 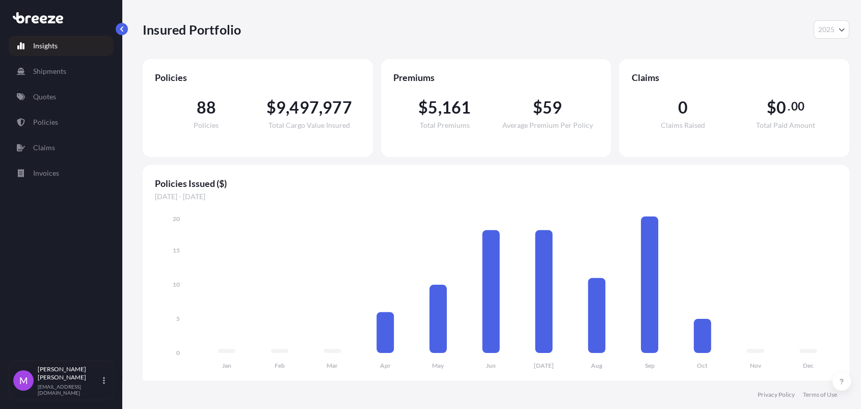 What do you see at coordinates (45, 46) in the screenshot?
I see `p: Insights` at bounding box center [45, 46].